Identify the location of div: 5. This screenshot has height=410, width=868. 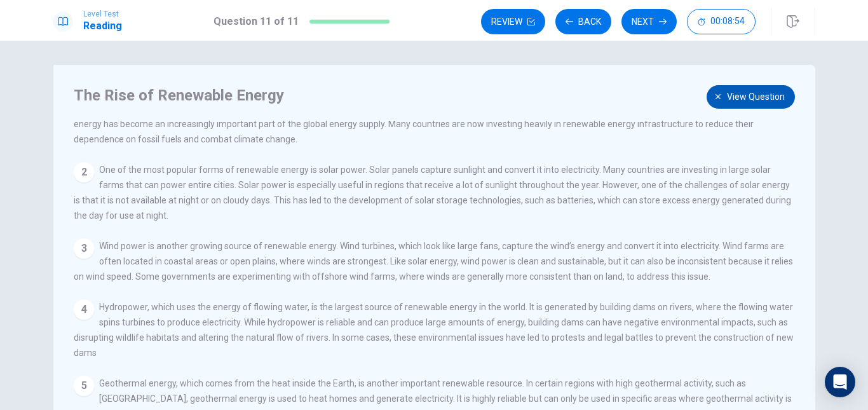
(84, 386).